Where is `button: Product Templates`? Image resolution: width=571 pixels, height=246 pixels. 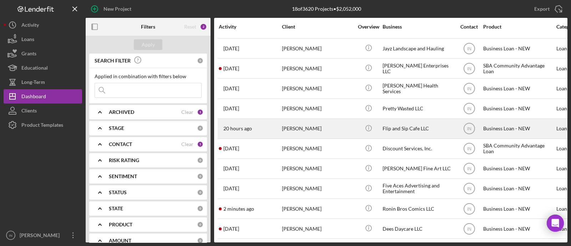
button: Product Templates is located at coordinates (43, 125).